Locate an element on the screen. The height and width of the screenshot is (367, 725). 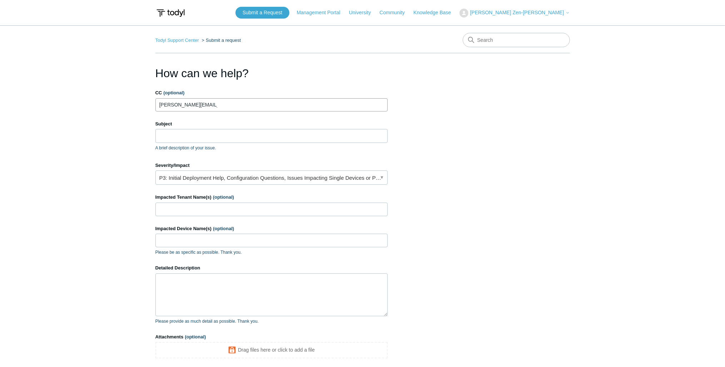
label: Severity/Impact is located at coordinates (272, 166).